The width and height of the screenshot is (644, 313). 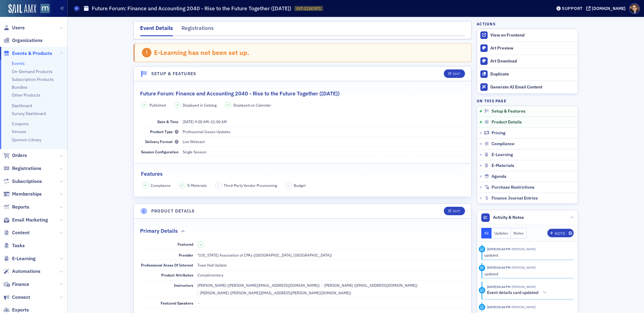 I want to click on a: Email Marketing, so click(x=25, y=220).